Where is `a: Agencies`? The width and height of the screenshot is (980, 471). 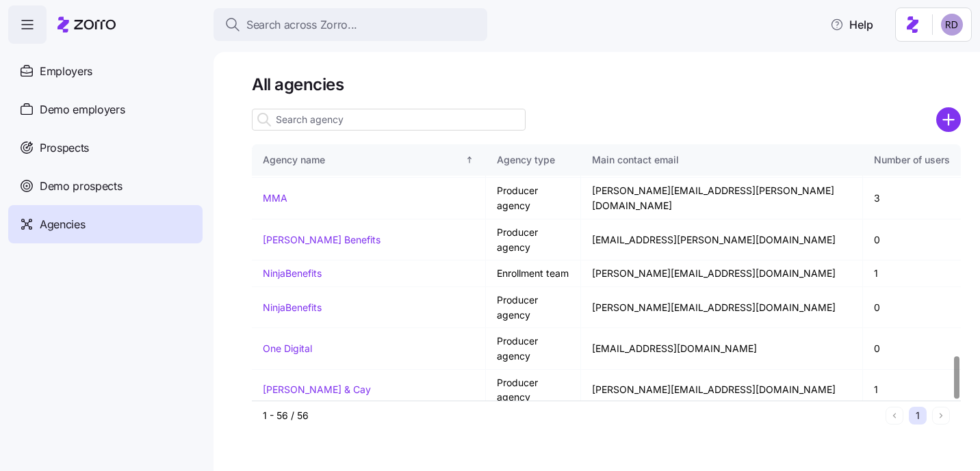 a: Agencies is located at coordinates (106, 225).